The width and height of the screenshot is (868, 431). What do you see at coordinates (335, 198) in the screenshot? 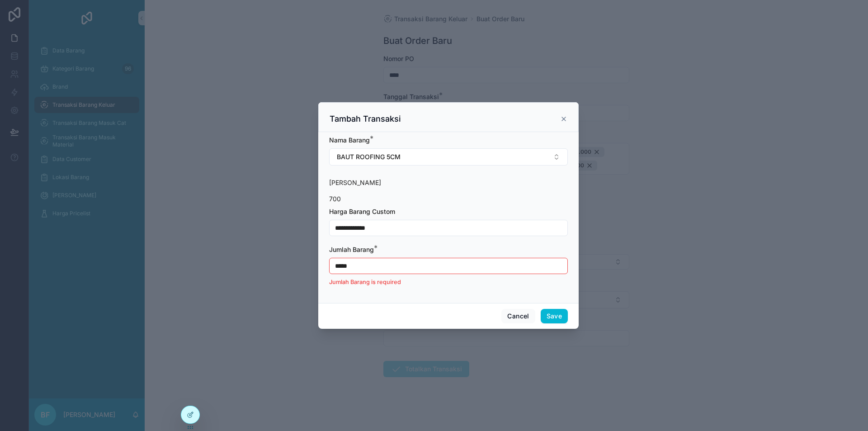
I see `span: 700` at bounding box center [335, 198].